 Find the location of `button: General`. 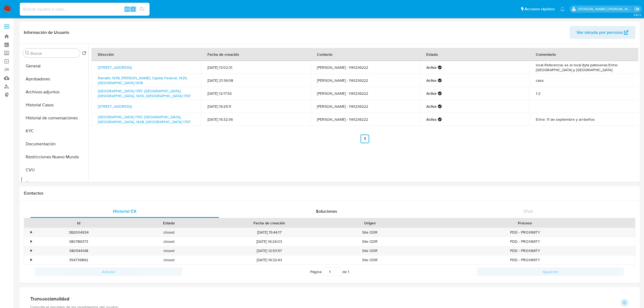

button: General is located at coordinates (55, 66).